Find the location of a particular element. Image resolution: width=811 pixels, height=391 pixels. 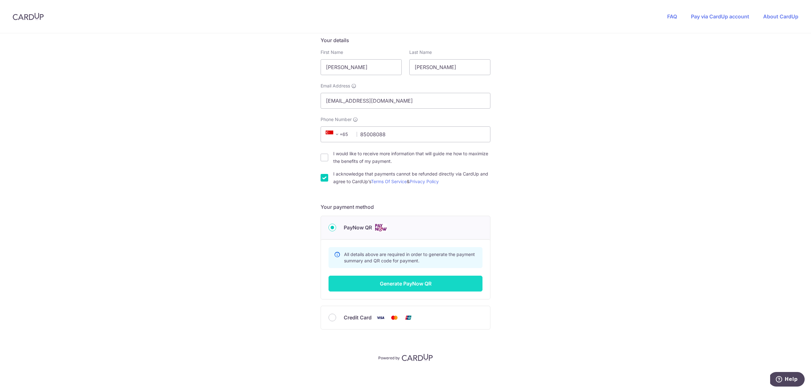

div: PayNow QR Cards logo is located at coordinates (405, 227).